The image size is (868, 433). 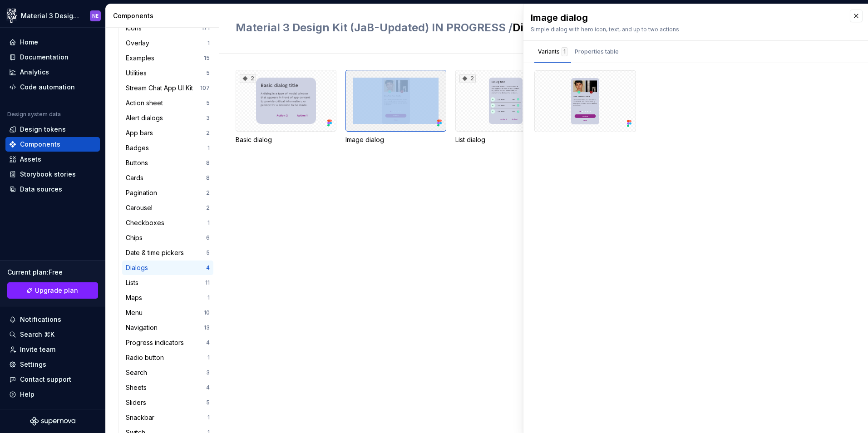 What do you see at coordinates (33, 364) in the screenshot?
I see `div: Settings` at bounding box center [33, 364].